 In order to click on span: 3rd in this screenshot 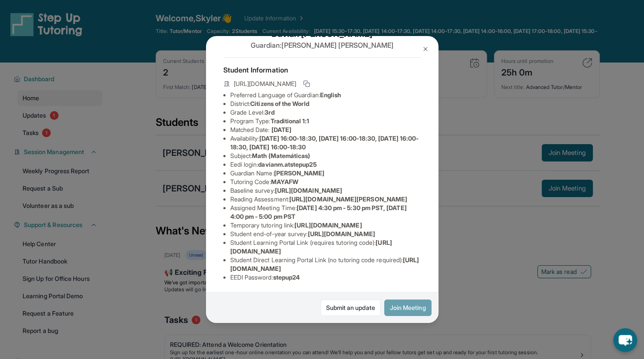, I will do `click(269, 112)`.